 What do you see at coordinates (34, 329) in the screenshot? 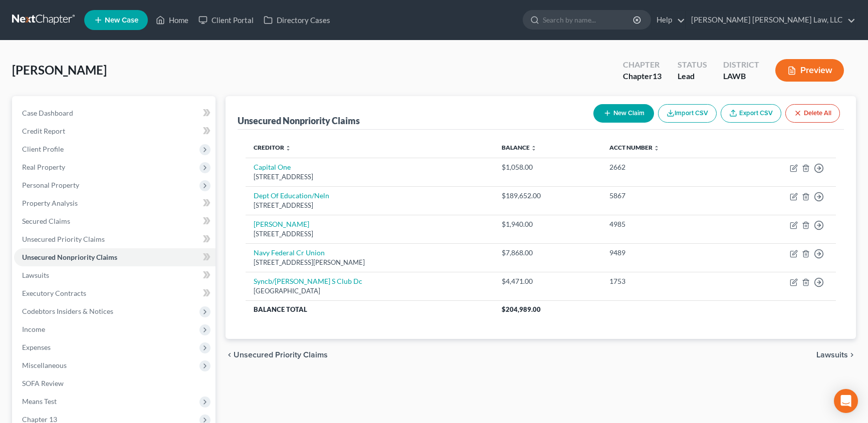
I see `span: Income` at bounding box center [34, 329].